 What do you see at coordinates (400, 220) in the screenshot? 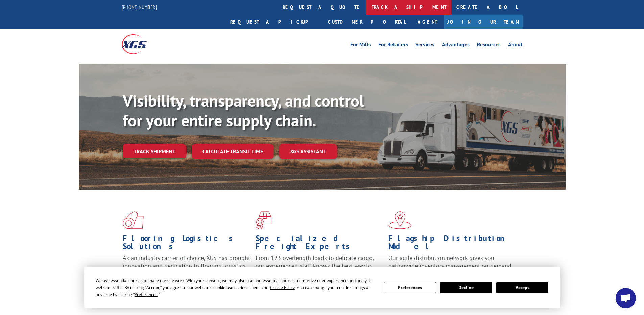
I see `img: xgs-icon-flagship-distribution-model-red` at bounding box center [400, 220].